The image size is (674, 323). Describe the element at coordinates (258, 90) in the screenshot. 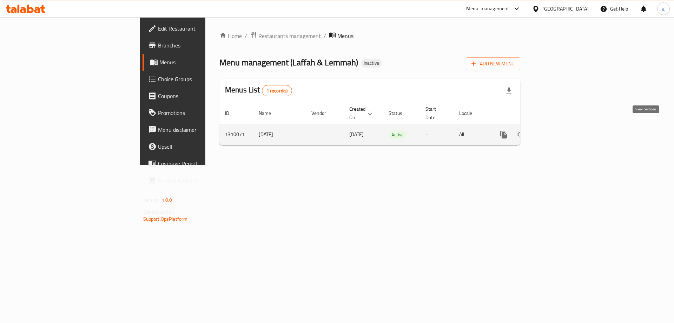

I see `h2: Menus List` at that location.